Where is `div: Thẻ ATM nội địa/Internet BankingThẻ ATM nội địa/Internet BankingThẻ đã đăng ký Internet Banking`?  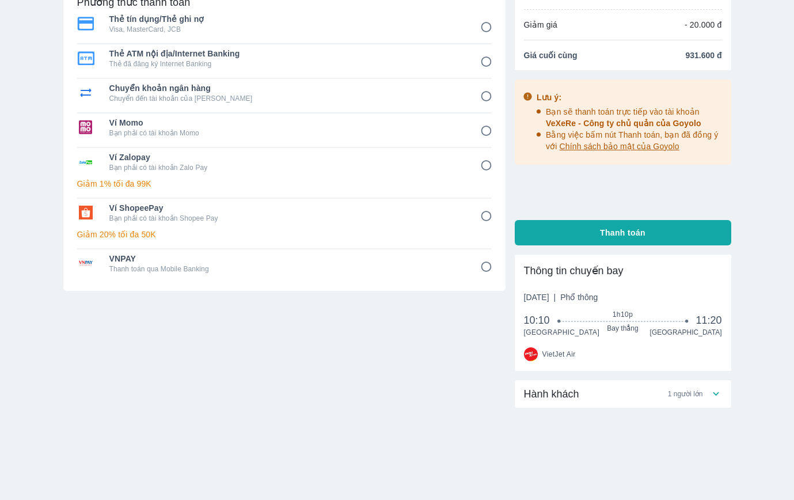
div: Thẻ ATM nội địa/Internet BankingThẻ ATM nội địa/Internet BankingThẻ đã đăng ký Internet Banking is located at coordinates (285, 58).